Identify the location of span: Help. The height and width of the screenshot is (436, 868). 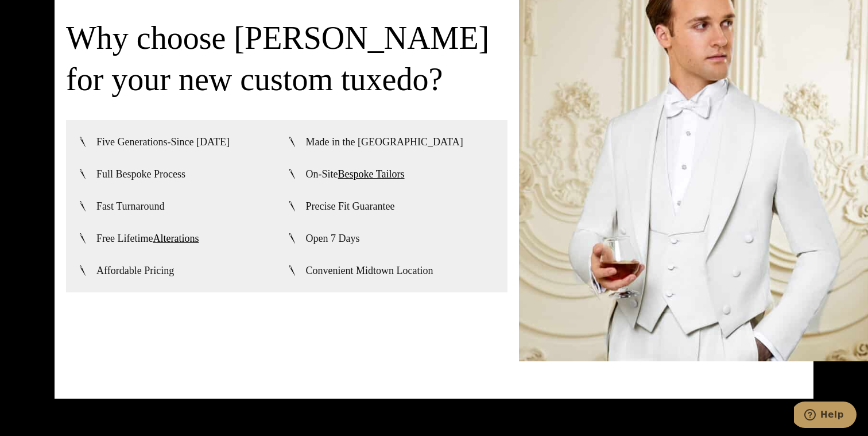
(38, 13).